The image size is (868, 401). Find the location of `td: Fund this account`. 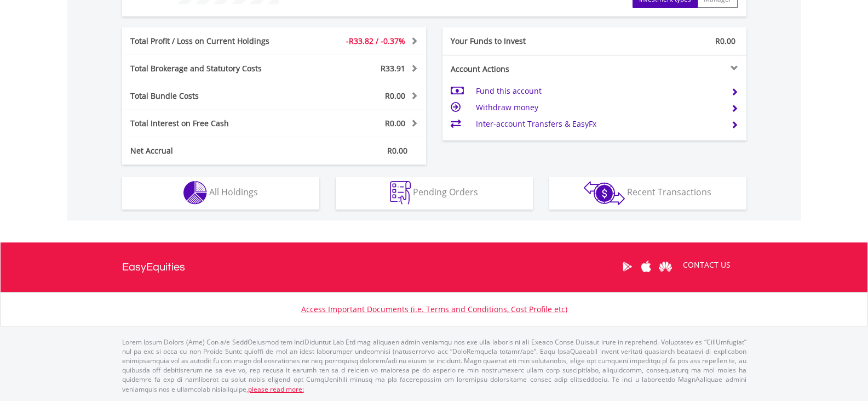

td: Fund this account is located at coordinates (598, 91).